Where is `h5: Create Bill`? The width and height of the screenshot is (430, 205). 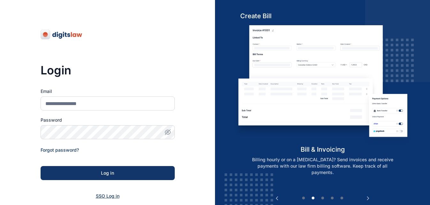
h5: Create Bill is located at coordinates (322, 16).